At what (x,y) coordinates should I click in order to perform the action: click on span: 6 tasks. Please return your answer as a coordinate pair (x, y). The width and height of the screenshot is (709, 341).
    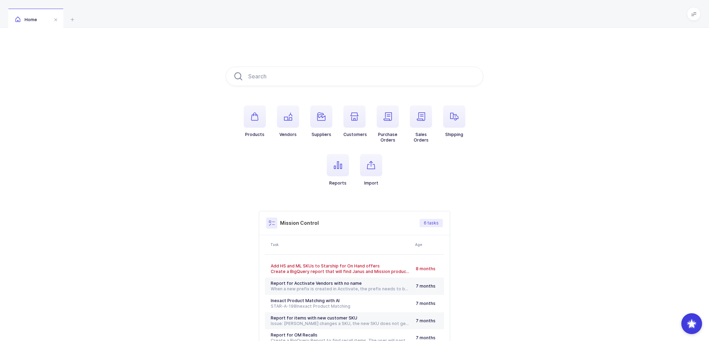
    Looking at the image, I should click on (431, 223).